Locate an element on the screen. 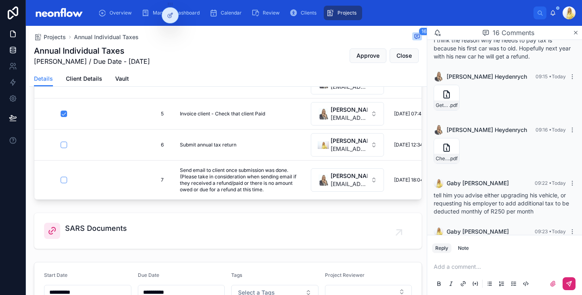  a: Annual Individual Taxes is located at coordinates (106, 37).